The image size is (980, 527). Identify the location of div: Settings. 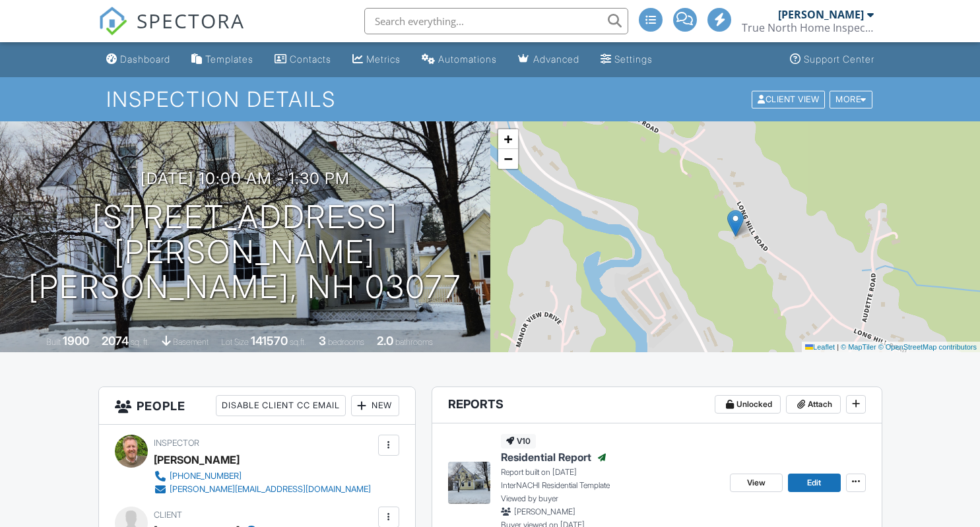
(634, 58).